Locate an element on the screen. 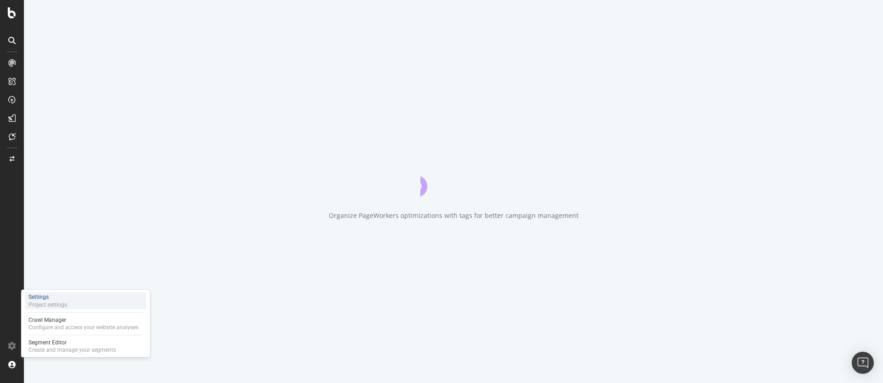 The height and width of the screenshot is (383, 883). a: Segment EditorCreate and manage your segments is located at coordinates (85, 346).